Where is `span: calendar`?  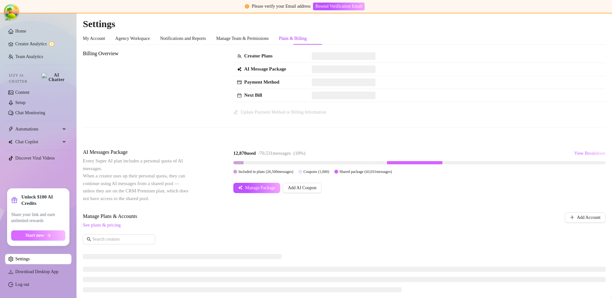 span: calendar is located at coordinates (239, 95).